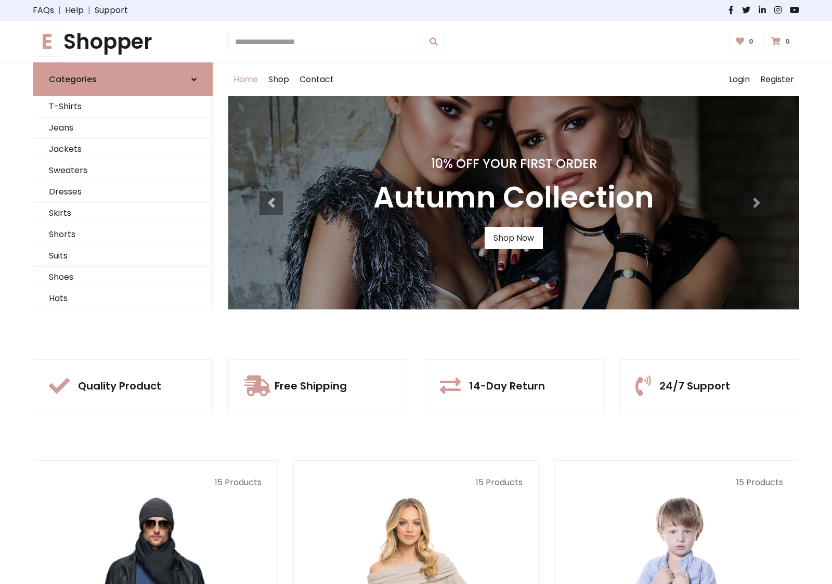 This screenshot has width=832, height=584. What do you see at coordinates (123, 149) in the screenshot?
I see `a: Jackets` at bounding box center [123, 149].